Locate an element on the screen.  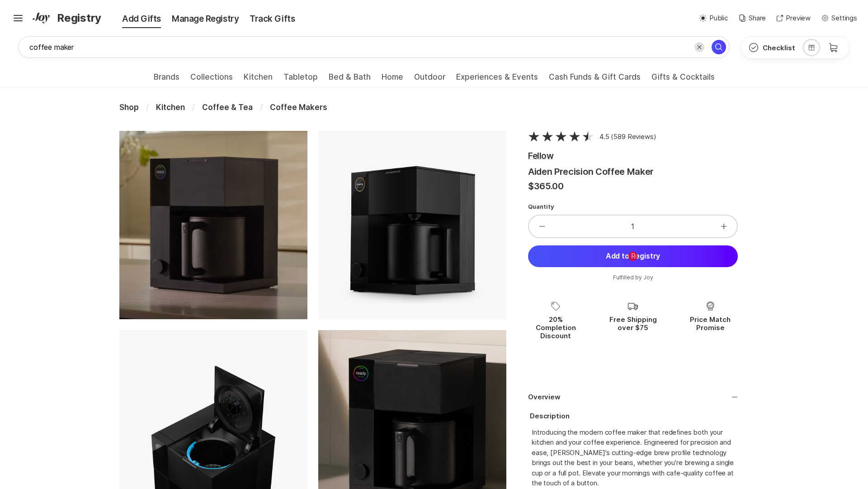
a: Bed & Bath is located at coordinates (349, 79).